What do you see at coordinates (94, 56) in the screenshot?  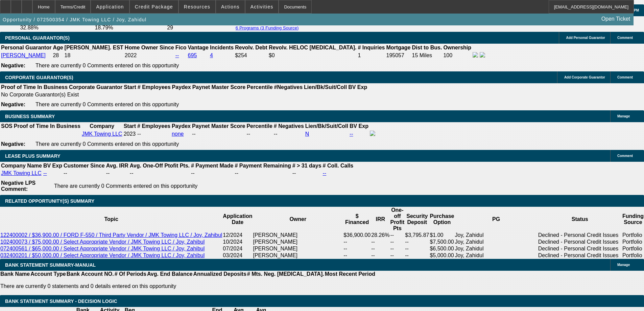 I see `td: 18` at bounding box center [94, 56].